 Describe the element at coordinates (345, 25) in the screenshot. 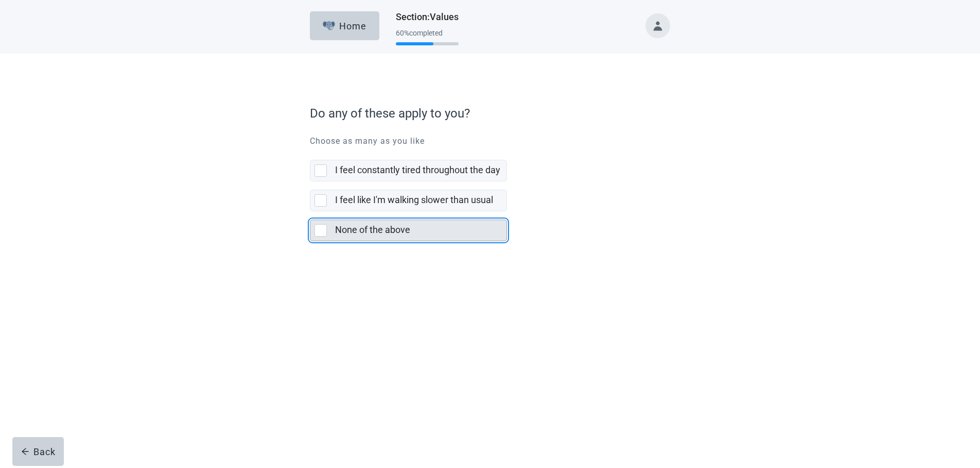

I see `div: Home` at that location.